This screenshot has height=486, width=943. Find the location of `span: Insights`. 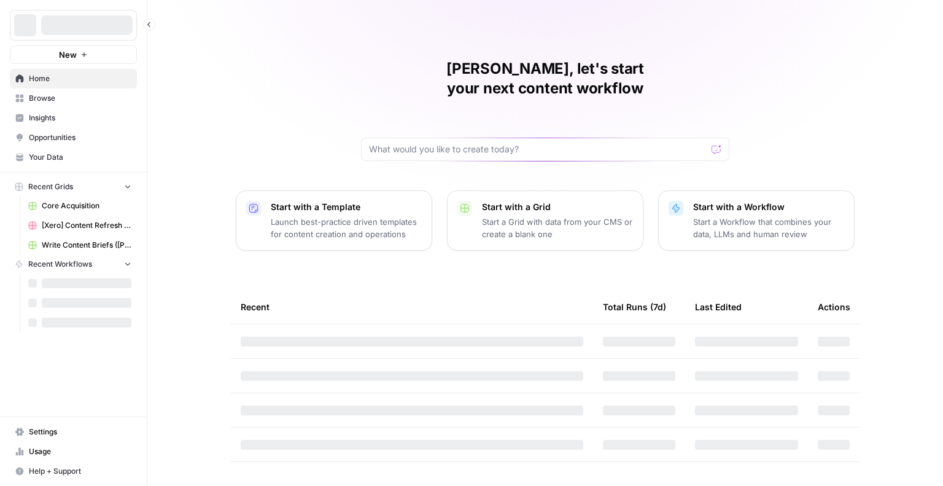

span: Insights is located at coordinates (80, 118).